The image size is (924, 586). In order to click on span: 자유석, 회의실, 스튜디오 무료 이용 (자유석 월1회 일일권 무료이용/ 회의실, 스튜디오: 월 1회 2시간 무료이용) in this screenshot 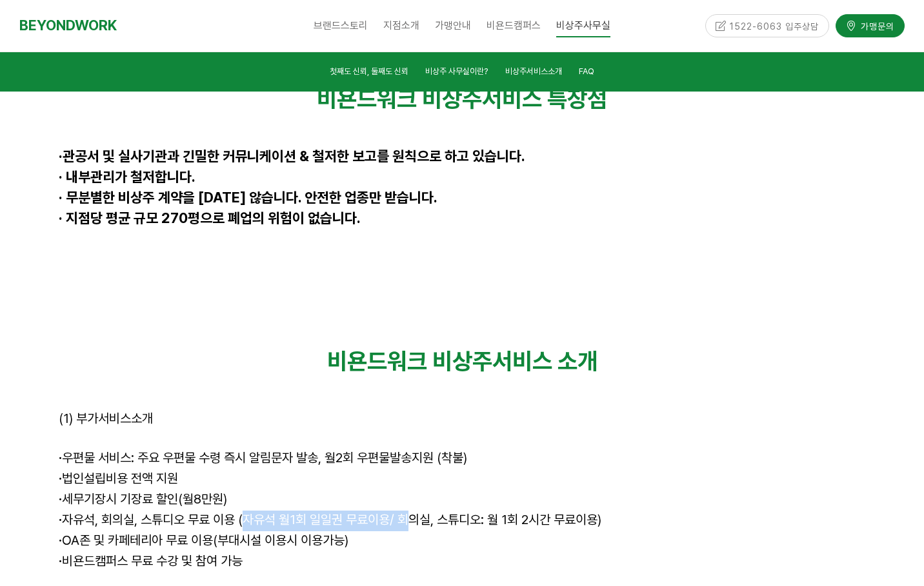, I will do `click(330, 520)`.